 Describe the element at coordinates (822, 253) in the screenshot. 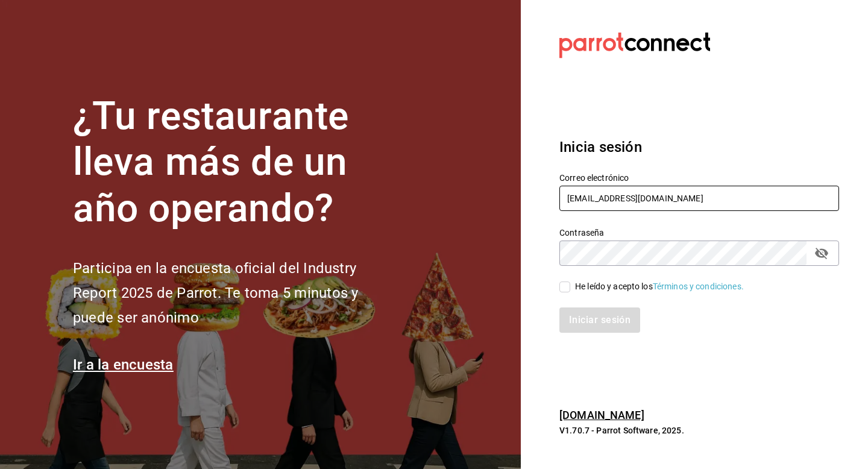

I see `button: passwordField` at that location.